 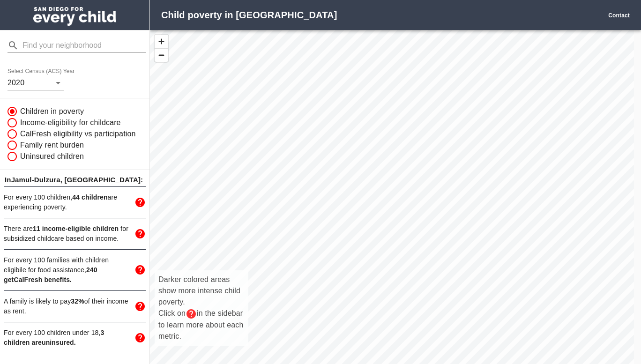 What do you see at coordinates (66, 306) in the screenshot?
I see `span: A family is likely to pay of their income as rent.` at bounding box center [66, 306].